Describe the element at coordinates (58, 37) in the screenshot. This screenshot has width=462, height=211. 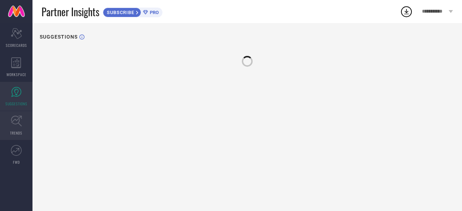
I see `h1: SUGGESTIONS` at that location.